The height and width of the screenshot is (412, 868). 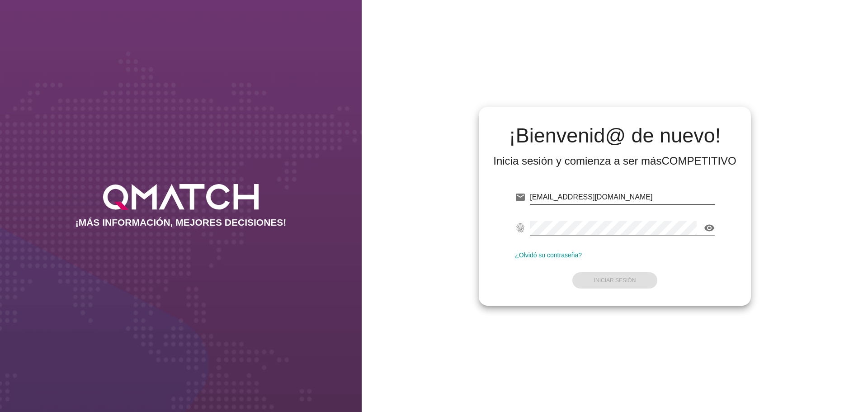 I want to click on h2: ¡MÁS INFORMACIÓN, MEJORES DECISIONES!, so click(x=181, y=223).